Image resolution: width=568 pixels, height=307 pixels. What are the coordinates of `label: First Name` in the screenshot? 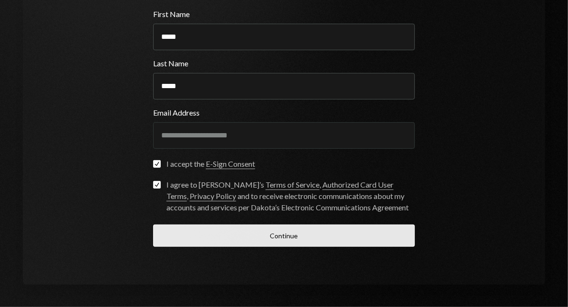 It's located at (284, 14).